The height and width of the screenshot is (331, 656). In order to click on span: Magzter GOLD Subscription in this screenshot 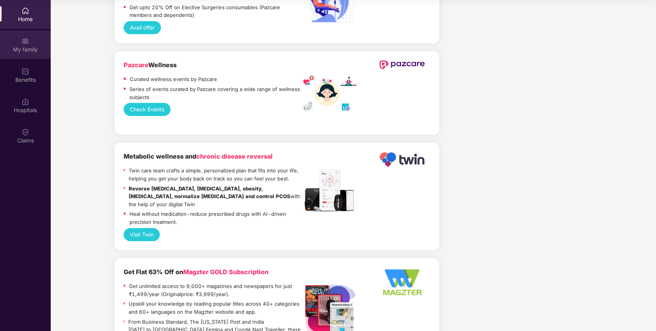, I will do `click(226, 272)`.